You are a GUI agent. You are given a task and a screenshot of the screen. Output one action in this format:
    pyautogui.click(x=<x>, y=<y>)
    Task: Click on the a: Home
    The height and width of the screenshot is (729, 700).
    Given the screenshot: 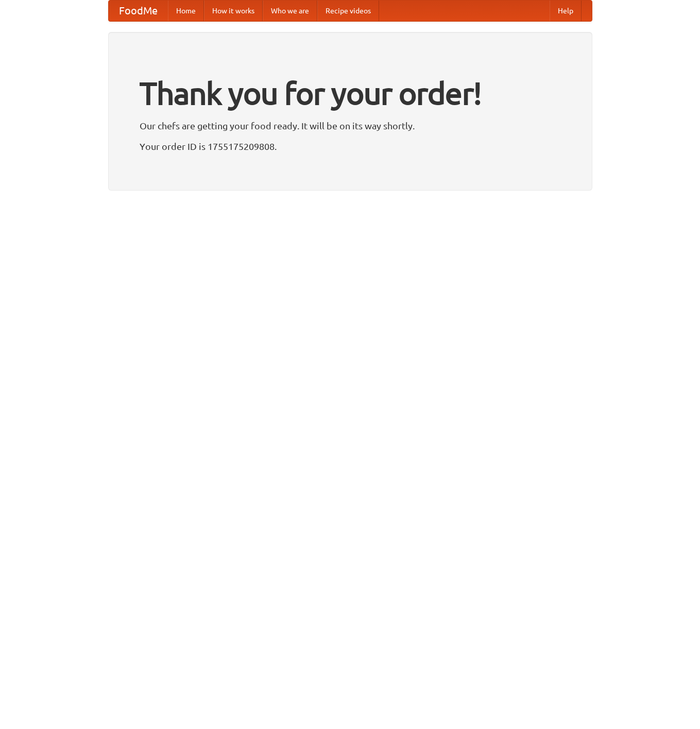 What is the action you would take?
    pyautogui.click(x=186, y=11)
    